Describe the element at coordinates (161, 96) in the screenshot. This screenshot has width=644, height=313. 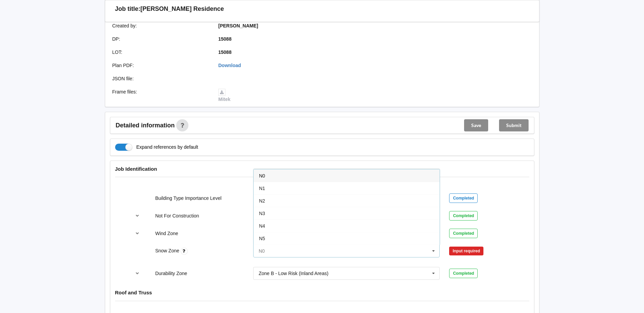
I see `div: Frame files :` at that location.